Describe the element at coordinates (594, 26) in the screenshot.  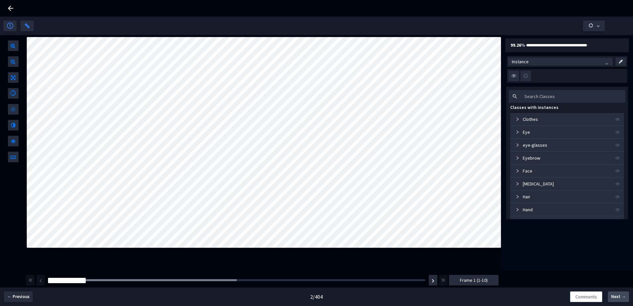
I see `button: down` at that location.